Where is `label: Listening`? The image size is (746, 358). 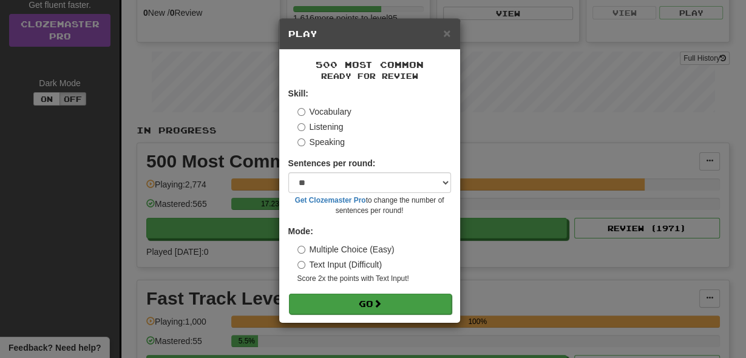
label: Listening is located at coordinates (320, 127).